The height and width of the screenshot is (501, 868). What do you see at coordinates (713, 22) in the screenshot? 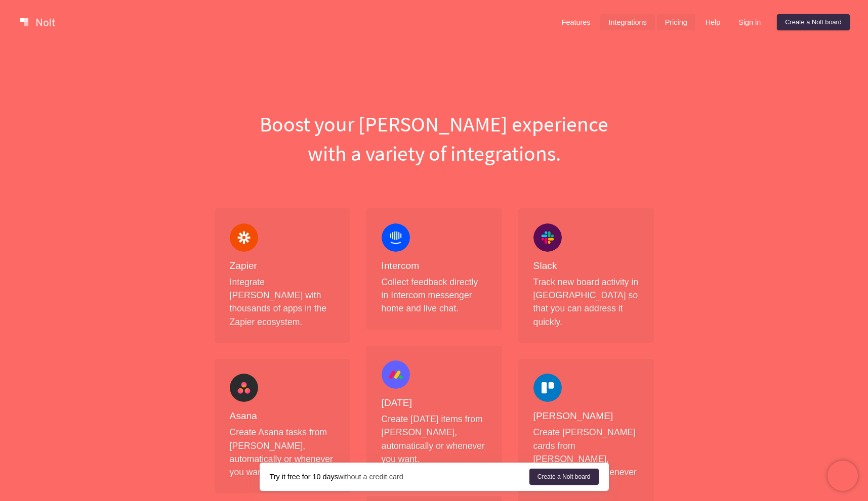
I see `a: Help` at bounding box center [713, 22].